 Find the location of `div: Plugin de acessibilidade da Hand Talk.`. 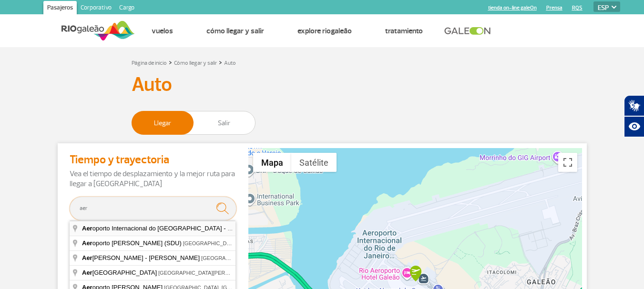

div: Plugin de acessibilidade da Hand Talk. is located at coordinates (633, 117).